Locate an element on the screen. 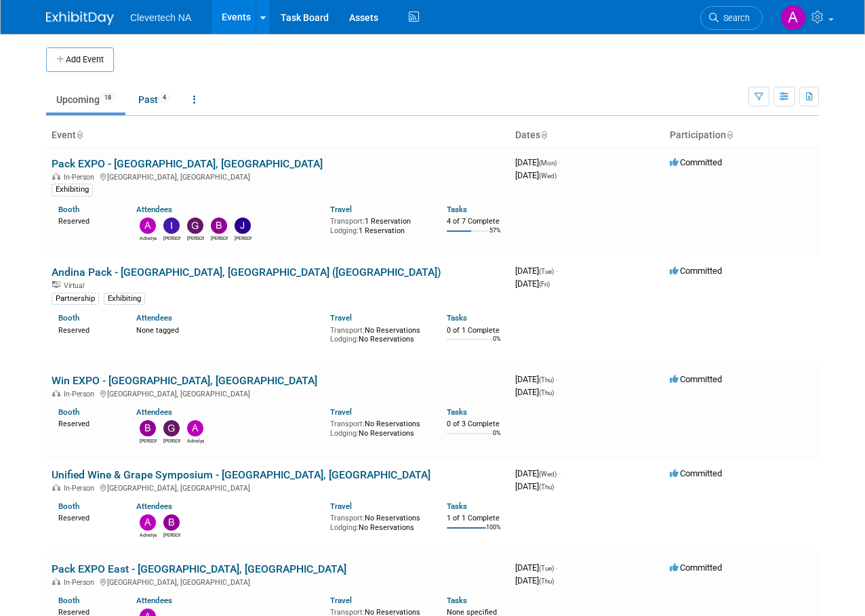 This screenshot has height=616, width=865. span: Virtual is located at coordinates (76, 285).